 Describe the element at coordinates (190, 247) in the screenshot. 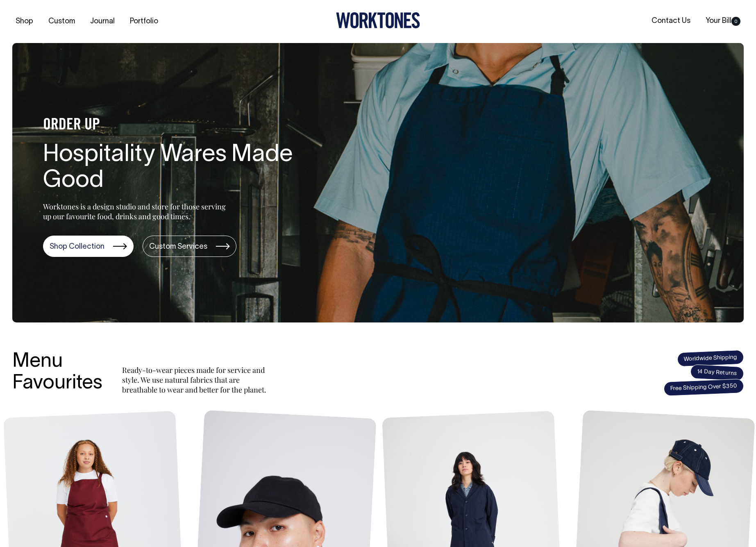

I see `a: Custom Services` at that location.